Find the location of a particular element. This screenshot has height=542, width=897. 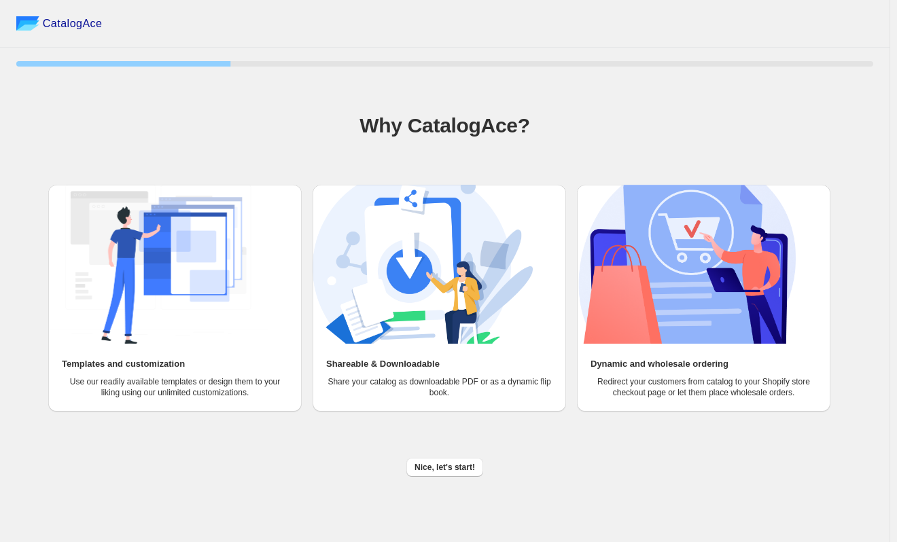

span: Nice, let's start! is located at coordinates (445, 468).